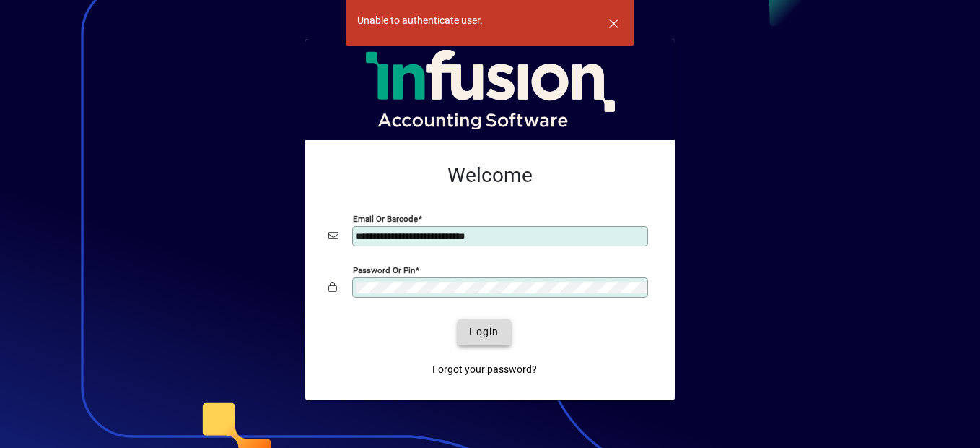 The height and width of the screenshot is (448, 980). Describe the element at coordinates (484, 331) in the screenshot. I see `span: Login` at that location.